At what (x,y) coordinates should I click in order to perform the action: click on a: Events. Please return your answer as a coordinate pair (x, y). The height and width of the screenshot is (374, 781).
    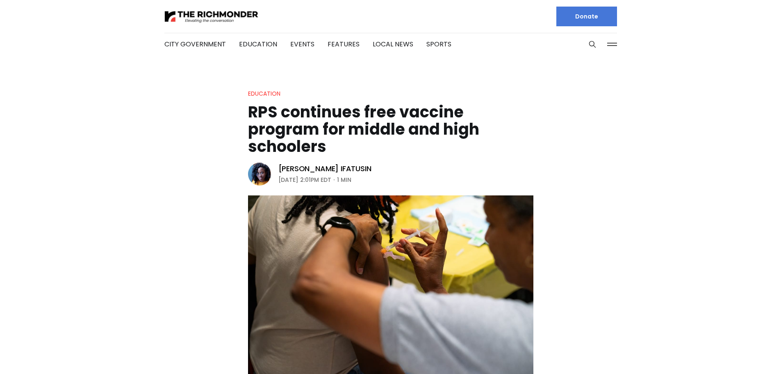
    Looking at the image, I should click on (302, 44).